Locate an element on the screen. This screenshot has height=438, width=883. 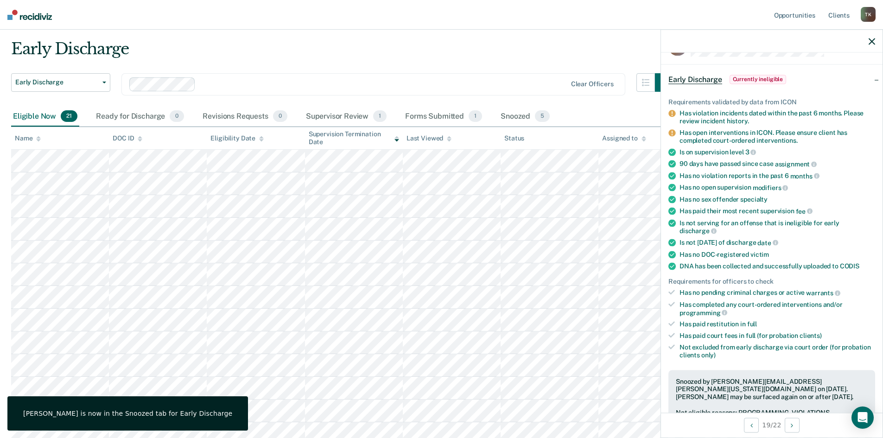
div: T K is located at coordinates (868, 14).